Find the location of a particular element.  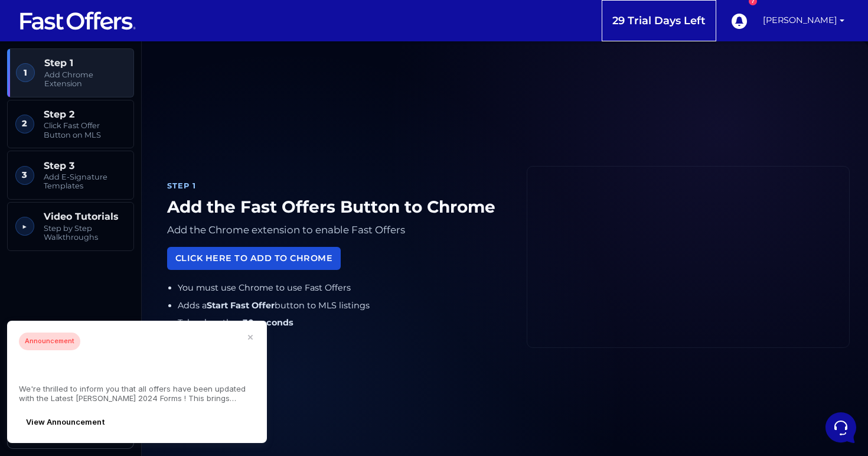

button: Messages is located at coordinates (118, 361).